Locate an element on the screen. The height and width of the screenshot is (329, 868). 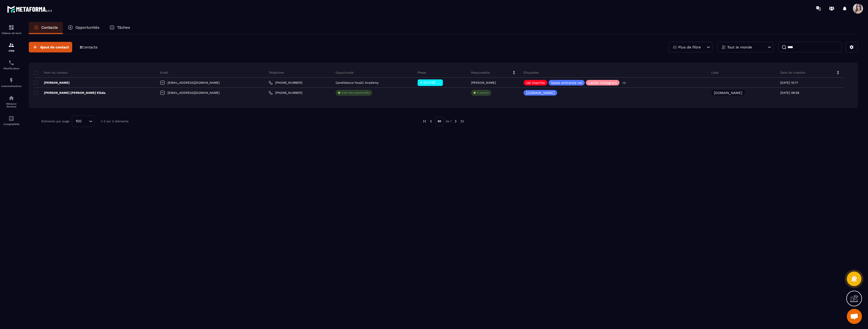
p: Opportunités is located at coordinates (87, 27).